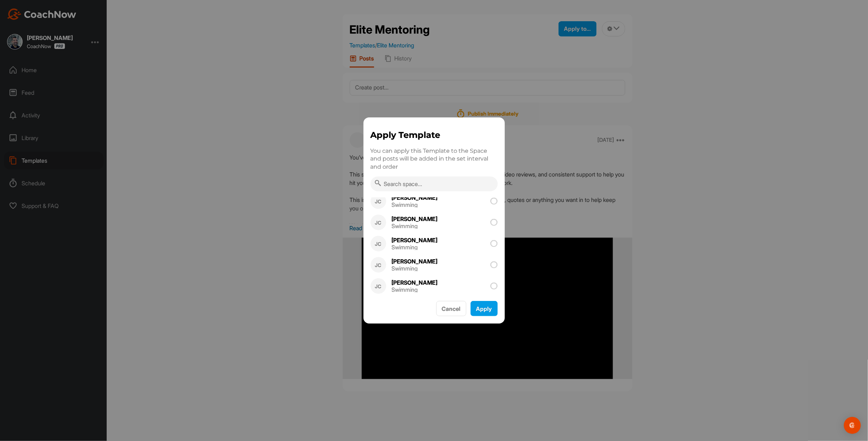 This screenshot has height=441, width=868. I want to click on button: Cancel, so click(451, 309).